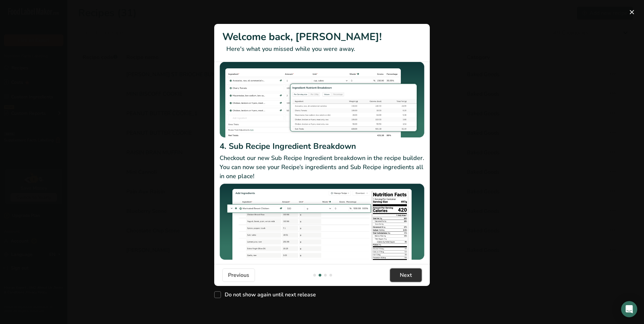 The height and width of the screenshot is (324, 644). What do you see at coordinates (322, 167) in the screenshot?
I see `p: Checkout our new Sub Recipe Ingredient breakdown in the recipe builder. You can now see your Reci...` at bounding box center [322, 167].